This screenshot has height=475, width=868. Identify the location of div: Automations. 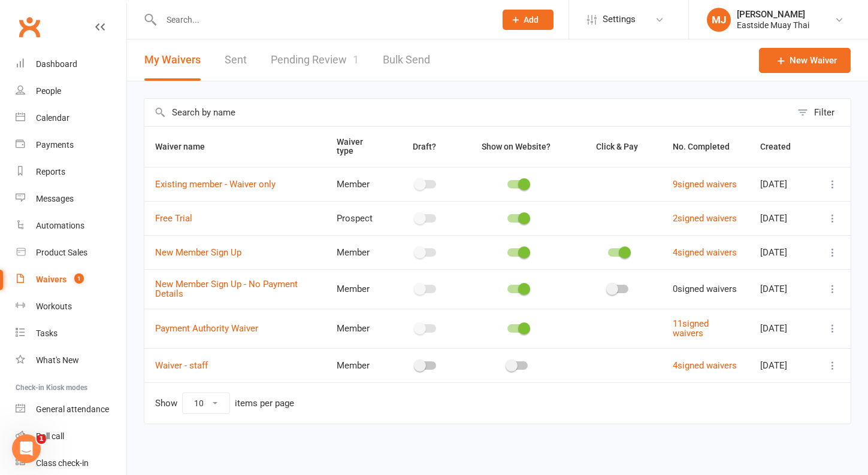
(60, 226).